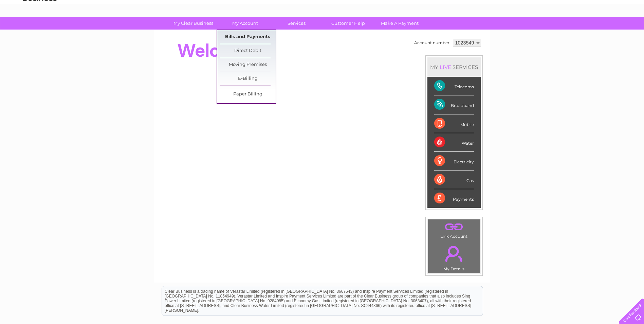 The image size is (644, 324). I want to click on div: LIVE, so click(445, 67).